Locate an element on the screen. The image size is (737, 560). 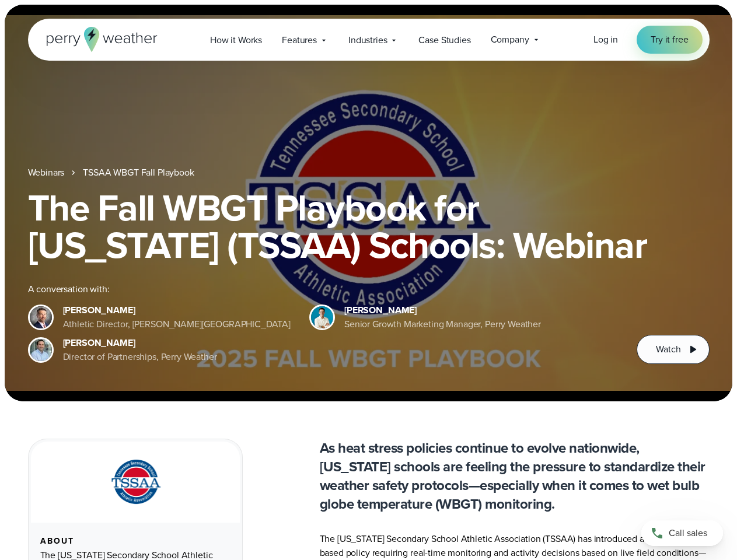
div: Director of Partnerships, Perry Weather is located at coordinates (140, 357).